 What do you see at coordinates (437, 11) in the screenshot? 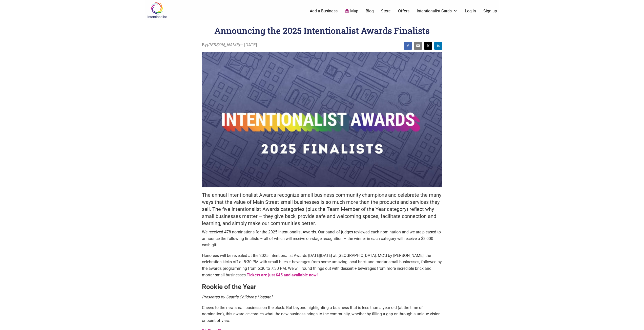
I see `li: Intentionalist Cards` at bounding box center [437, 11].